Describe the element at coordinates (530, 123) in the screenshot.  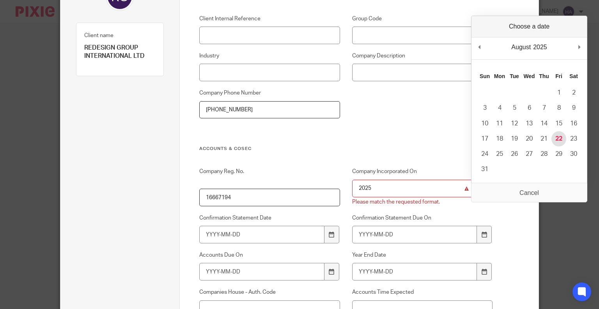
I see `button: 13` at that location.